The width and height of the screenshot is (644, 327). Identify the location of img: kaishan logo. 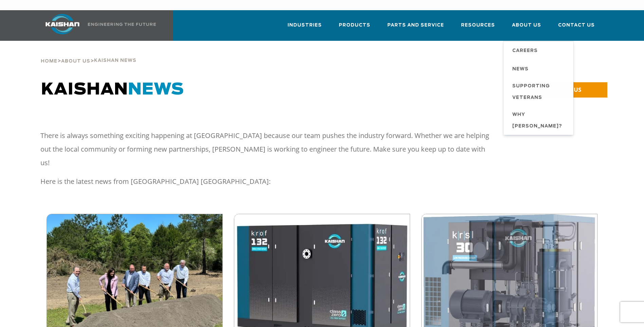
(62, 24).